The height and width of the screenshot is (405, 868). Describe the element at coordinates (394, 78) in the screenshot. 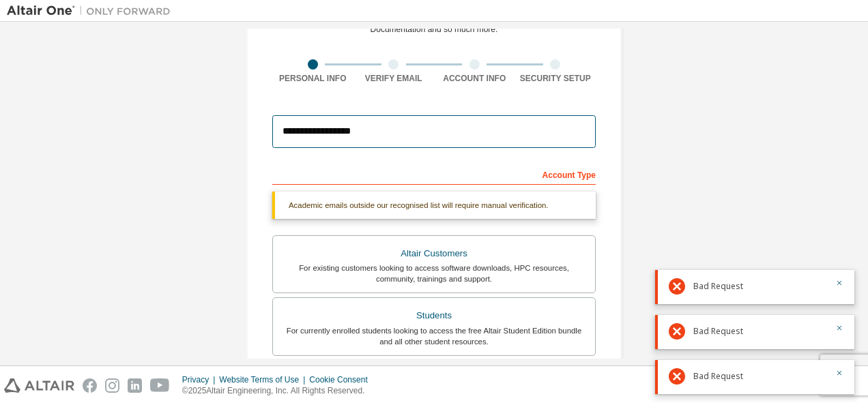

I see `div: Verify Email` at that location.